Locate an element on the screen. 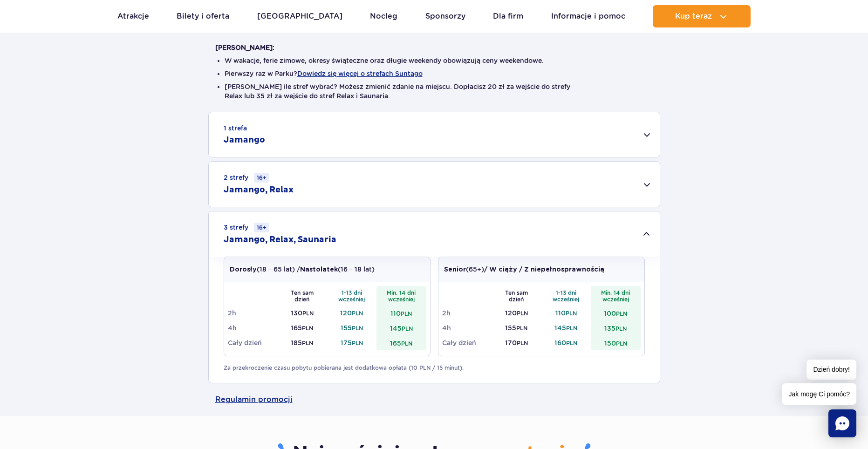 The height and width of the screenshot is (449, 868). td: 175 is located at coordinates (351, 343).